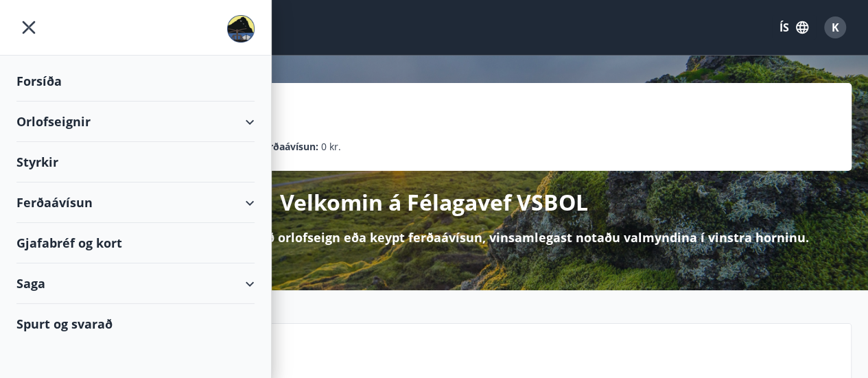 This screenshot has height=378, width=868. Describe the element at coordinates (135, 202) in the screenshot. I see `div: Ferðaávísun` at that location.